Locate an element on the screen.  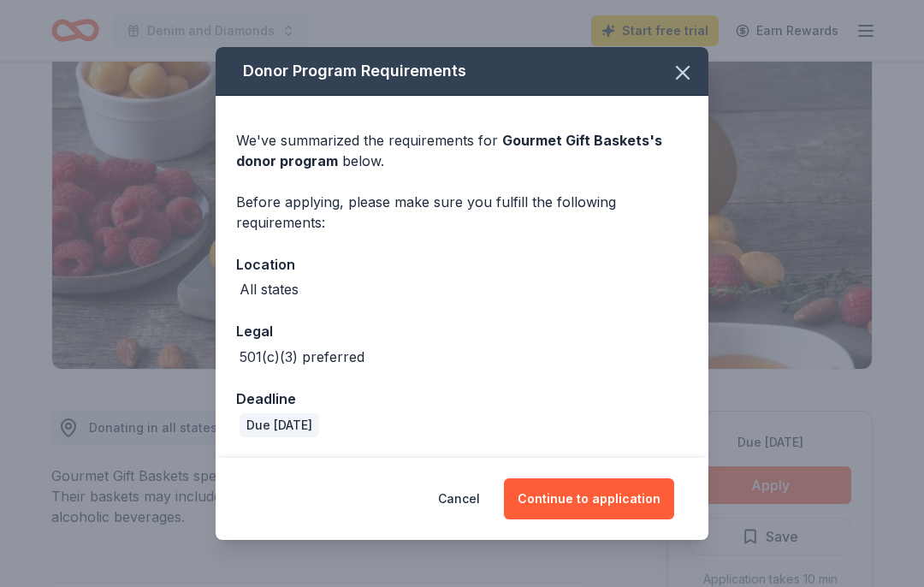
div: 501(c)(3) preferred is located at coordinates (302, 357).